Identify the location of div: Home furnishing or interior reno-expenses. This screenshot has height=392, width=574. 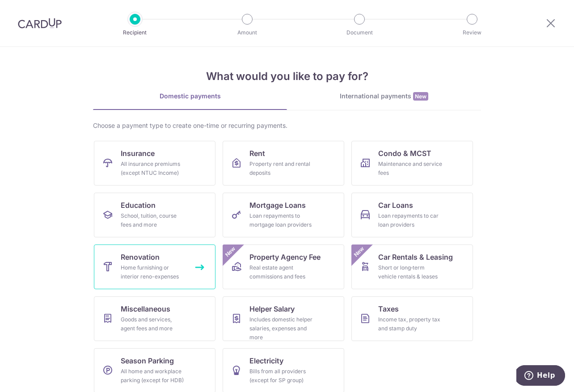
(153, 272).